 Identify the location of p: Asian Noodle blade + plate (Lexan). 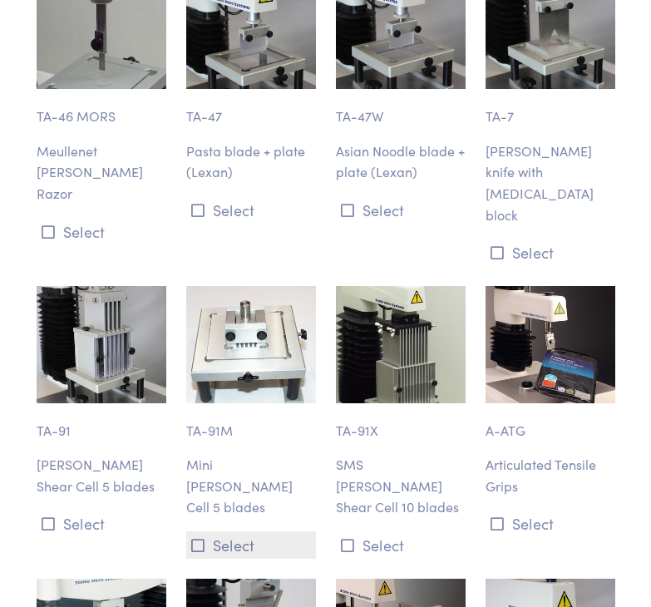
(401, 161).